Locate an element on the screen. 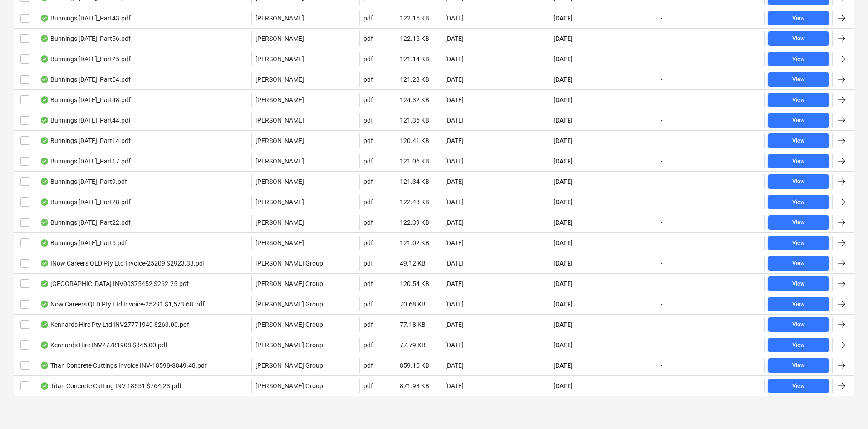 Image resolution: width=868 pixels, height=429 pixels. div: Kennards Hire INV27781908 $345.00.pdf is located at coordinates (103, 344).